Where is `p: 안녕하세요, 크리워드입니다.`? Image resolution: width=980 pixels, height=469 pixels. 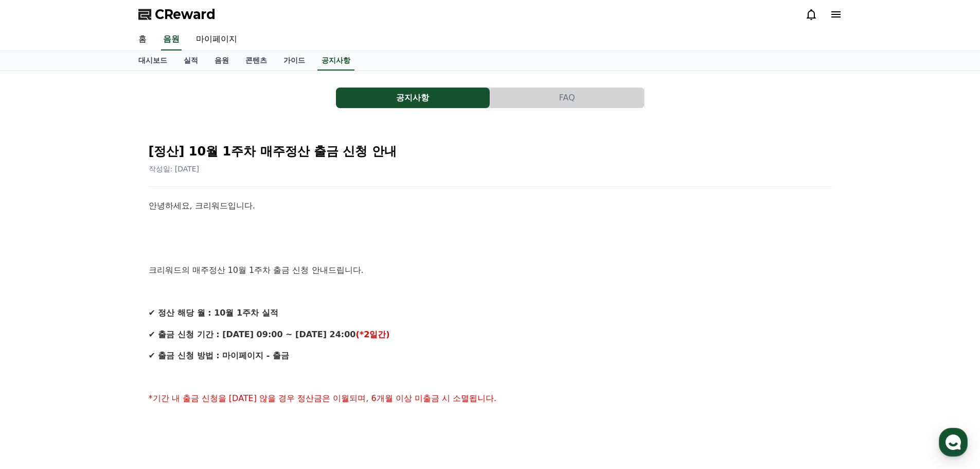
p: 안녕하세요, 크리워드입니다. is located at coordinates (491, 206).